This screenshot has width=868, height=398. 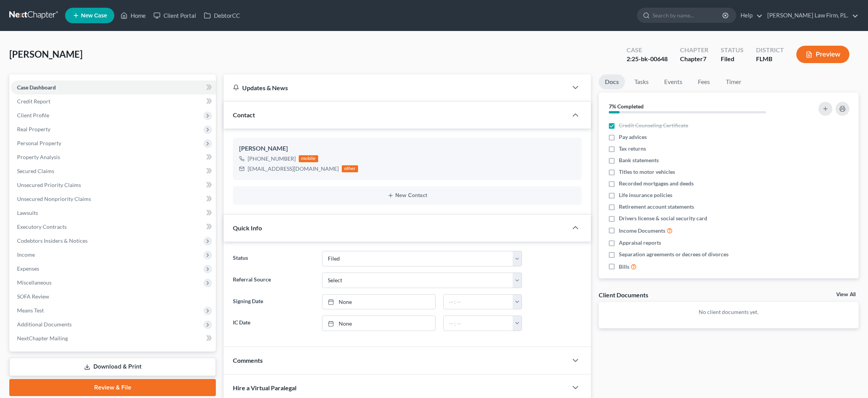 I want to click on div: Case, so click(x=647, y=50).